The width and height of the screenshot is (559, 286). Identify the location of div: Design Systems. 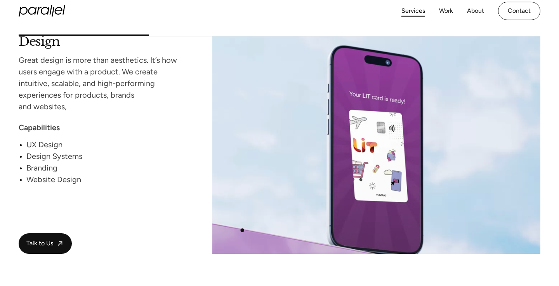
(104, 156).